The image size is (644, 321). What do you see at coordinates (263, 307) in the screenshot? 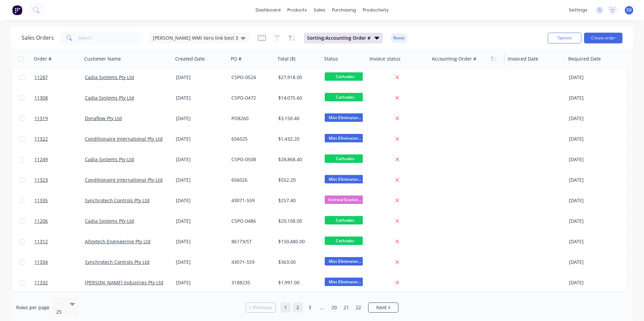
I see `span: Previous` at bounding box center [263, 307].